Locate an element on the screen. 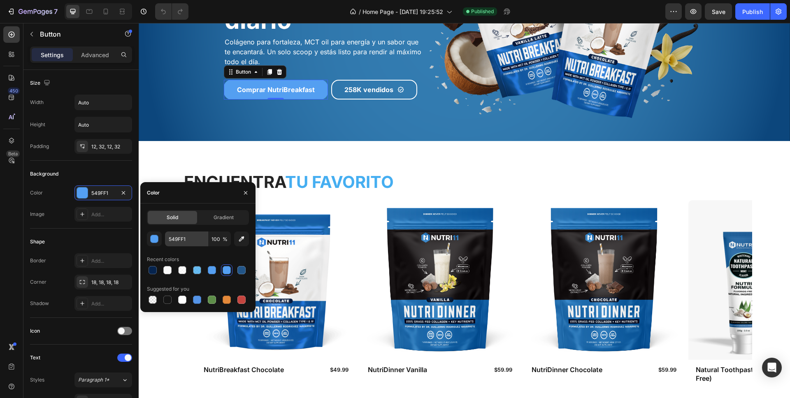 This screenshot has width=790, height=398. a: Comprar NutriBreakfast is located at coordinates (137, 67).